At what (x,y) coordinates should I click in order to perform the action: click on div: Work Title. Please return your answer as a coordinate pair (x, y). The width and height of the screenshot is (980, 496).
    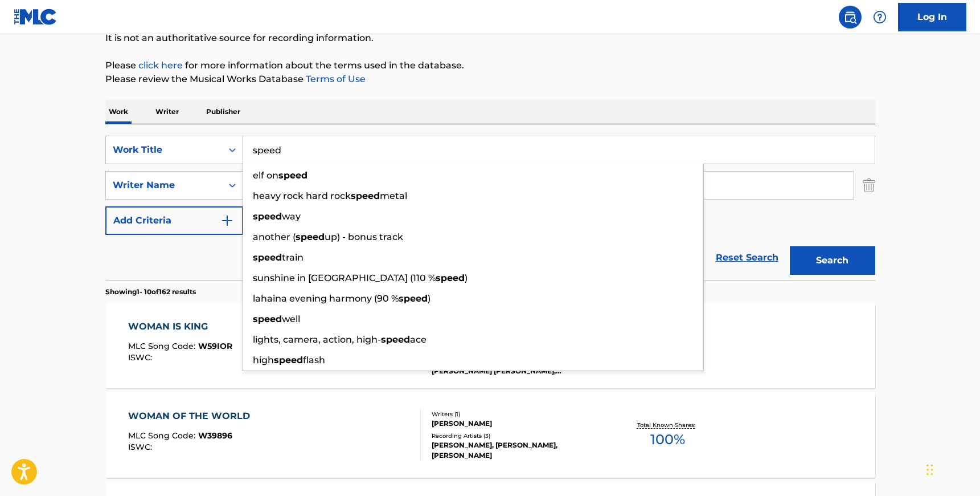
    Looking at the image, I should click on (164, 150).